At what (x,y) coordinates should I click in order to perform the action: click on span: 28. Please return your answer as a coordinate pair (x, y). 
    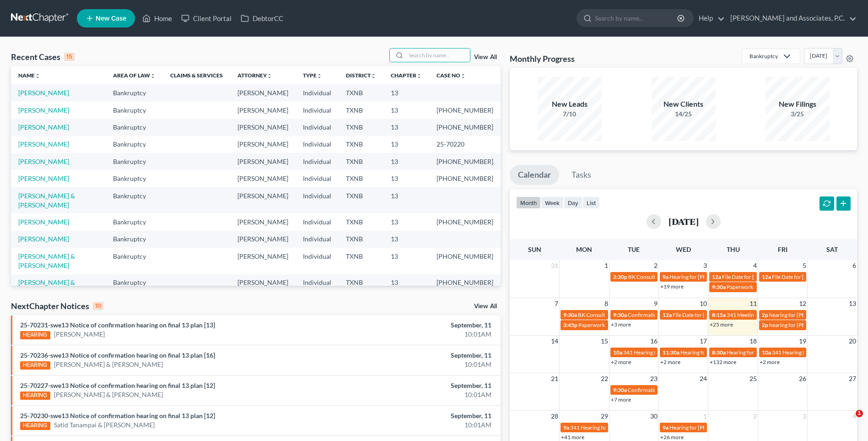
    Looking at the image, I should click on (555, 416).